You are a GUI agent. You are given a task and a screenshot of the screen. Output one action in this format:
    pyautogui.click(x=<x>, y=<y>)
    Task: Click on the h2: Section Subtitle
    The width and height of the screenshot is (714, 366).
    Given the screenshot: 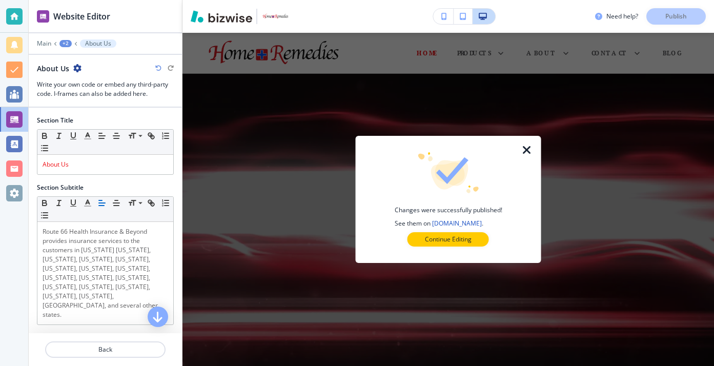 What is the action you would take?
    pyautogui.click(x=60, y=188)
    